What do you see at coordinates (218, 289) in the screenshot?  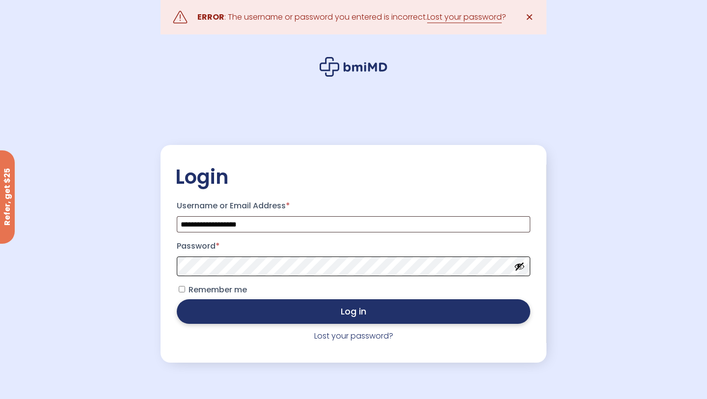 I see `span: Remember me` at bounding box center [218, 289].